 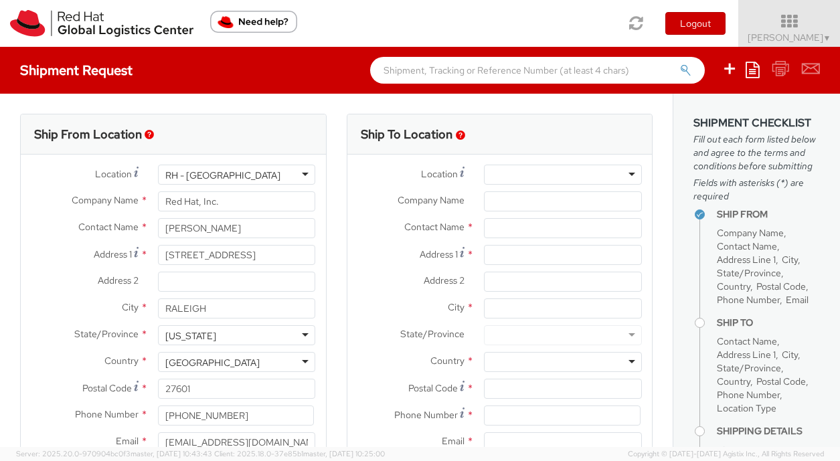 What do you see at coordinates (76, 70) in the screenshot?
I see `h4: Shipment Request` at bounding box center [76, 70].